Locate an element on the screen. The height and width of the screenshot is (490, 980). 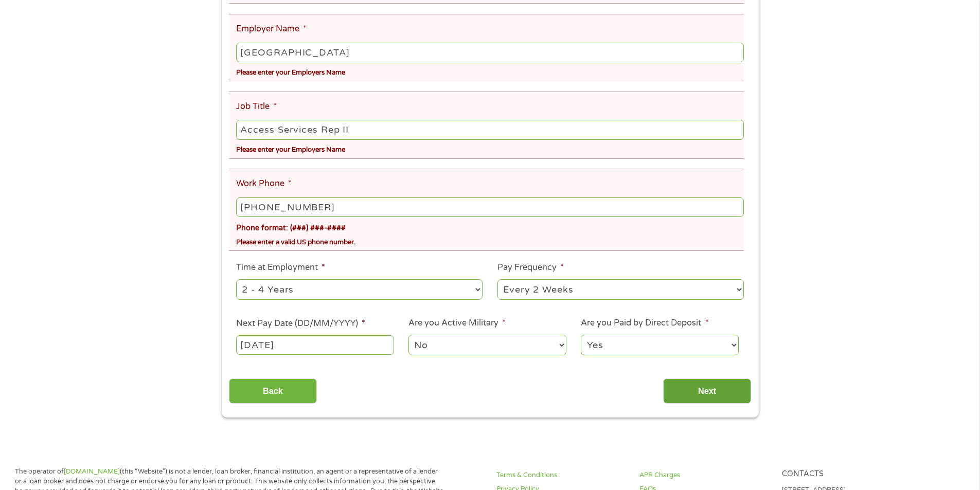
input: ---Click Here for Calendar --- is located at coordinates (315, 345).